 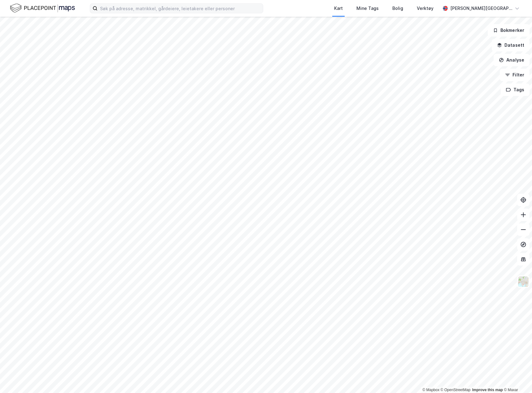 I want to click on input: Søk på adresse, matrikkel, gårdeiere, leietakere eller personer, so click(x=180, y=8).